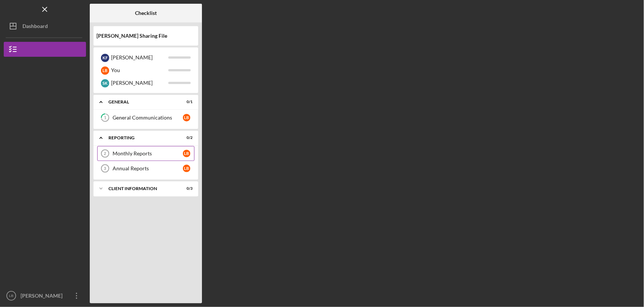 The height and width of the screenshot is (307, 644). Describe the element at coordinates (148, 153) in the screenshot. I see `div: Monthly Reports` at that location.